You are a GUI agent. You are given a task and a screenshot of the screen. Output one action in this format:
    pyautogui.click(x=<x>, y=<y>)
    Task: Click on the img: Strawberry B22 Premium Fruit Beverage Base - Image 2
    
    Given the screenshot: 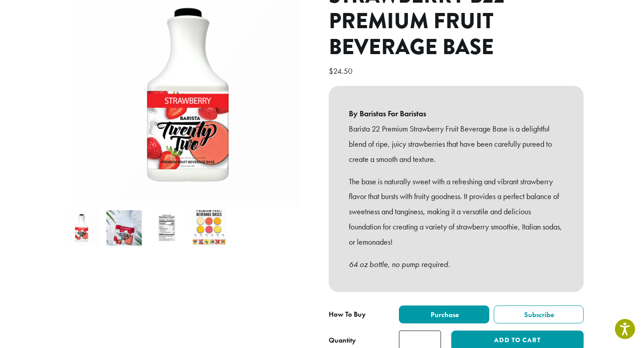 What is the action you would take?
    pyautogui.click(x=124, y=228)
    